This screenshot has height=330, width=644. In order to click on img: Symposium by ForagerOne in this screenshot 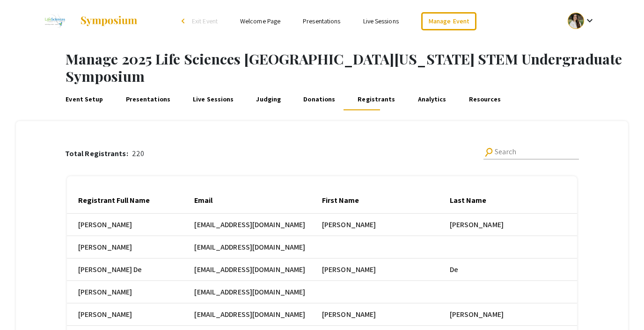, I will do `click(109, 21)`.